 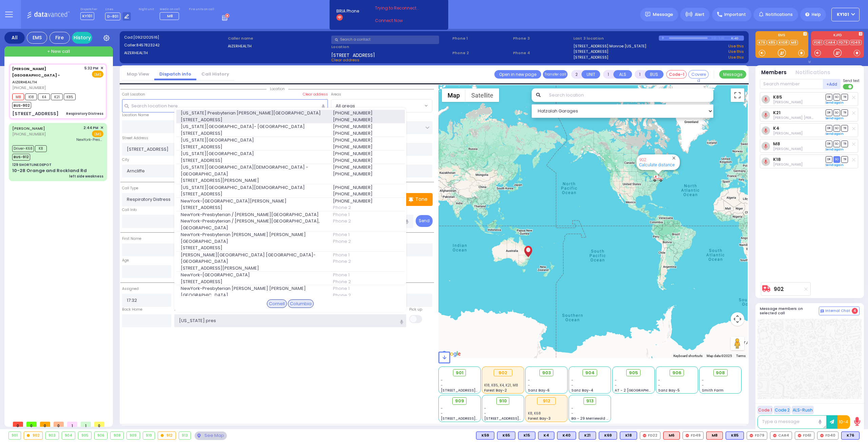 I want to click on span: TR, so click(x=845, y=144).